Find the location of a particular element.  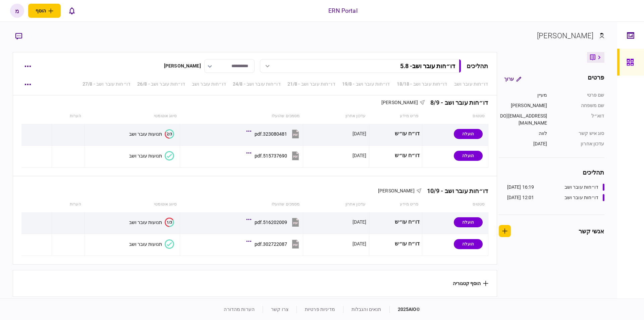

a: דו״חות עובר ושב - 21/8 is located at coordinates (311, 84).